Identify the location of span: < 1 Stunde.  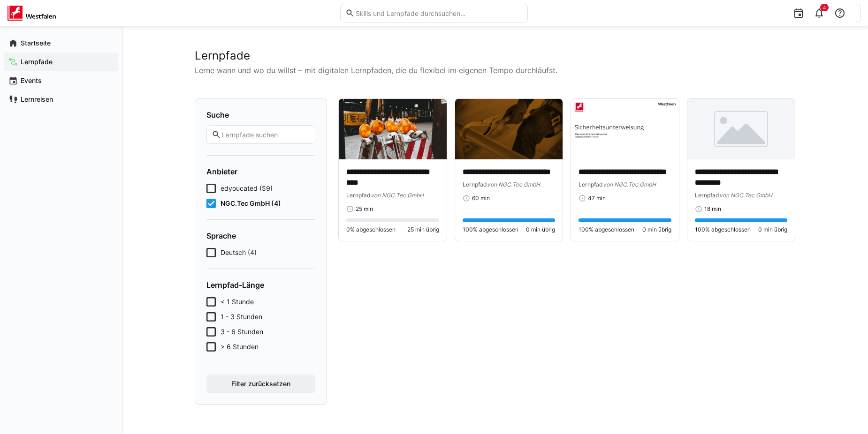
(237, 302).